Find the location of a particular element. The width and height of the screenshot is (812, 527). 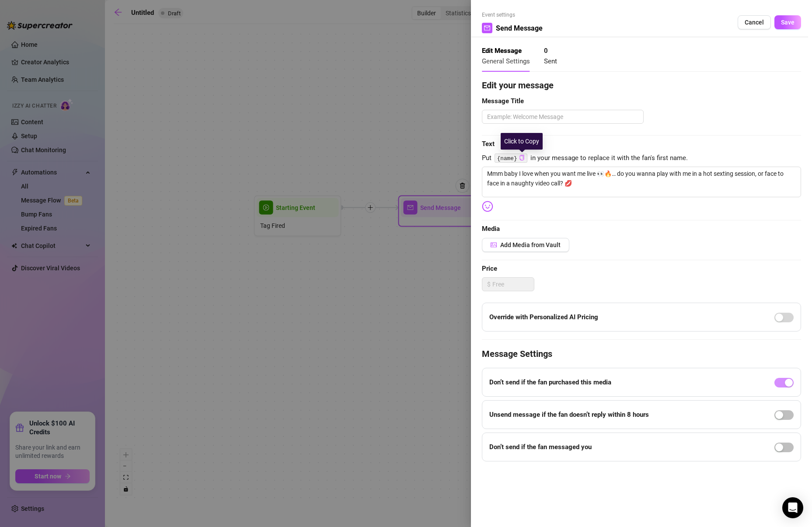

span: Event settings is located at coordinates (512, 15).